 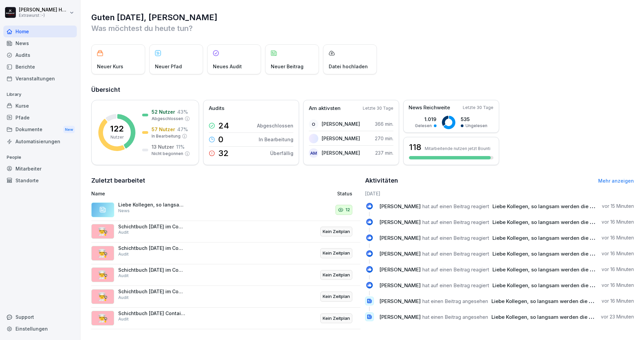 What do you see at coordinates (40, 78) in the screenshot?
I see `a: Veranstaltungen` at bounding box center [40, 78].